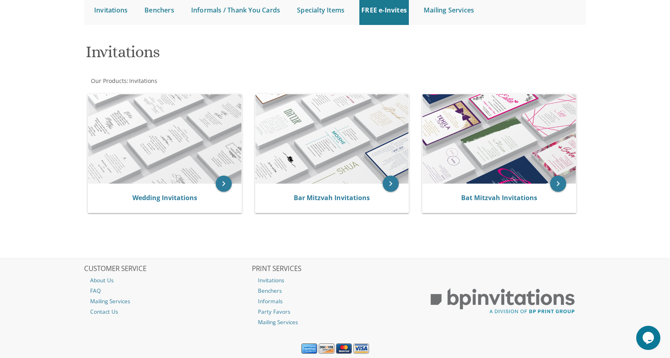  Describe the element at coordinates (167, 311) in the screenshot. I see `a: Contact Us` at that location.